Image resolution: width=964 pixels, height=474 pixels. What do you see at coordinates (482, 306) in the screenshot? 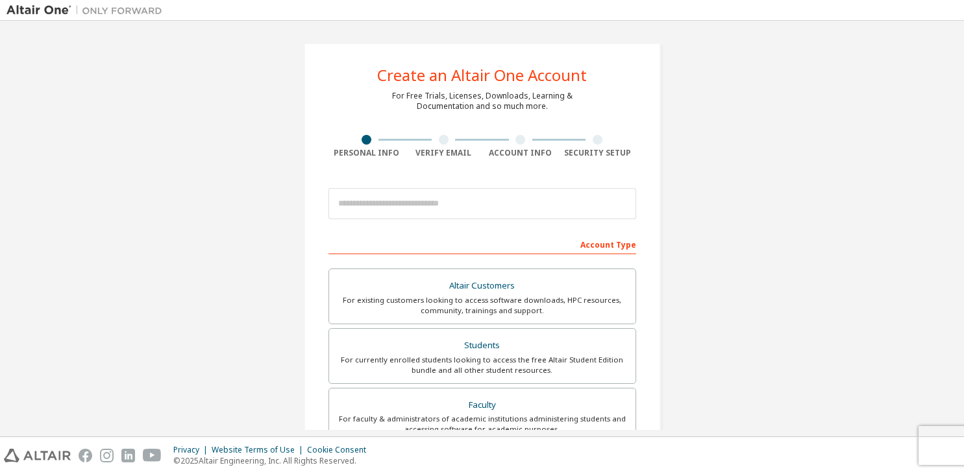
I see `div: For existing customers looking to access software downloads, HPC resources, community, trainings ...` at bounding box center [482, 306].